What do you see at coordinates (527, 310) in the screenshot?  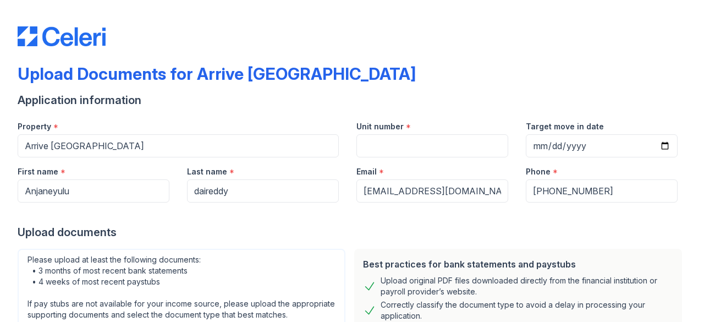 I see `div: Correctly classify the document type to avoid a delay in processing your application.` at bounding box center [527, 310].